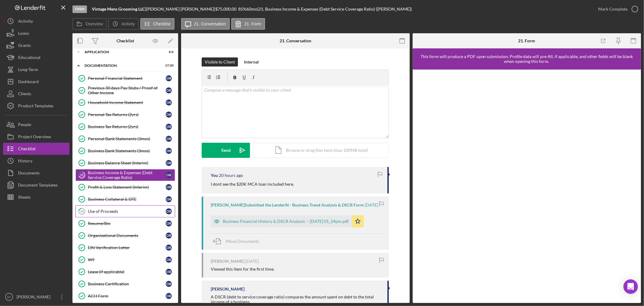  I want to click on div: Educational, so click(30, 58).